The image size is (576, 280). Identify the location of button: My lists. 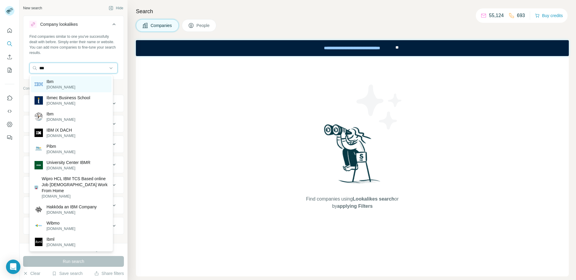
(10, 70).